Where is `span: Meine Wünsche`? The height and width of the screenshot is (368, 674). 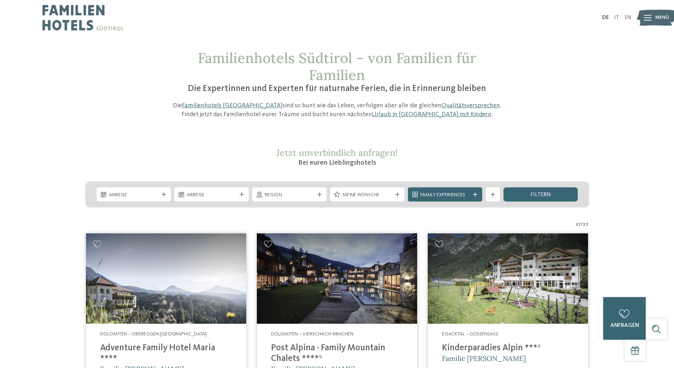
span: Meine Wünsche is located at coordinates (367, 195).